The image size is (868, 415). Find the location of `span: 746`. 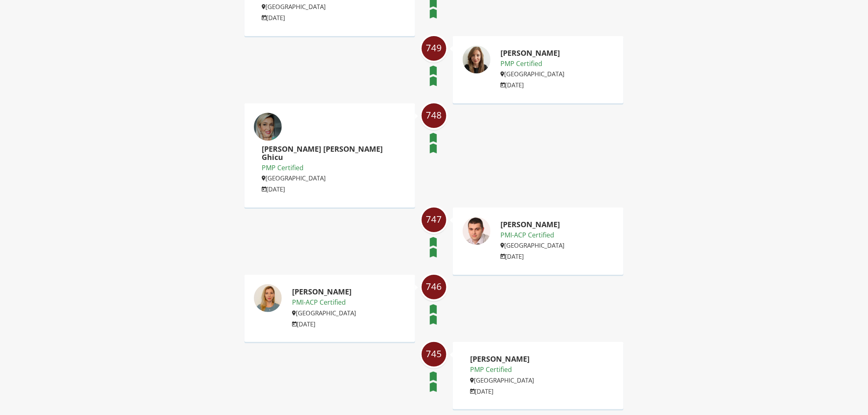

span: 746 is located at coordinates (434, 286).